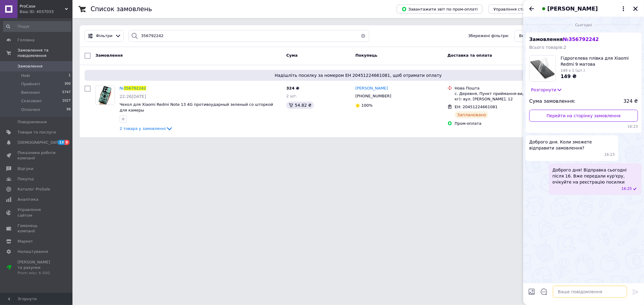 This screenshot has height=305, width=644. Describe the element at coordinates (440, 9) in the screenshot. I see `span: Завантажити звіт по пром-оплаті` at that location.